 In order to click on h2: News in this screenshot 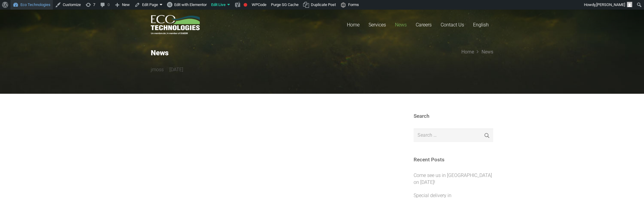, I will do `click(260, 53)`.